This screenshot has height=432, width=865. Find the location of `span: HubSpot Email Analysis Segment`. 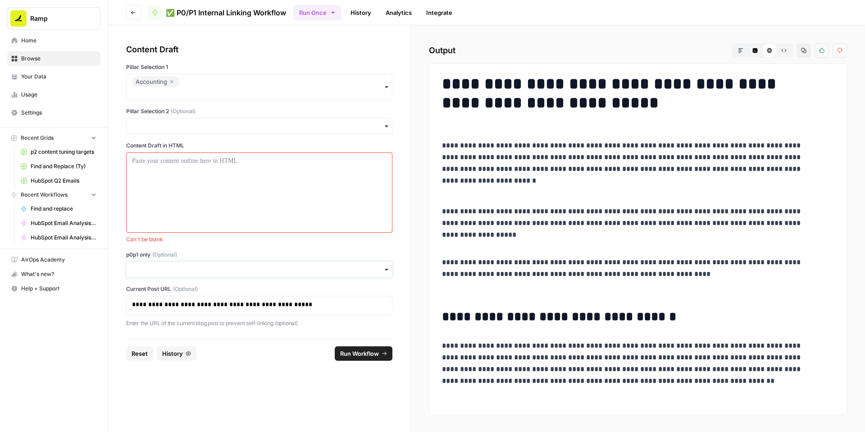

span: HubSpot Email Analysis Segment is located at coordinates (64, 237).